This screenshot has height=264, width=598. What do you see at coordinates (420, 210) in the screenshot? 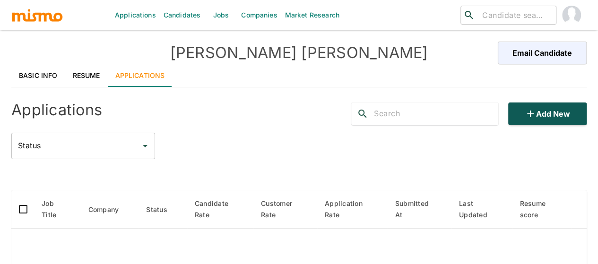
I see `span: Submitted At` at bounding box center [420, 210].